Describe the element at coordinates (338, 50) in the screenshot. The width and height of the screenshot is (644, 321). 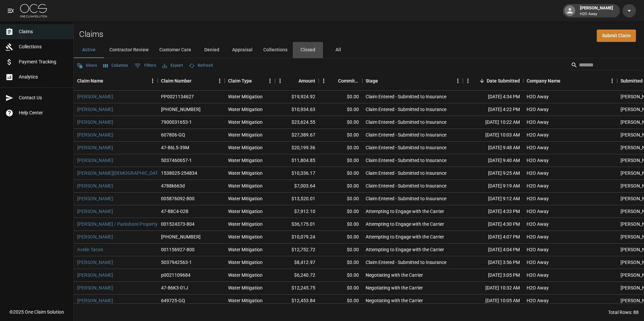
I see `button: All` at that location.